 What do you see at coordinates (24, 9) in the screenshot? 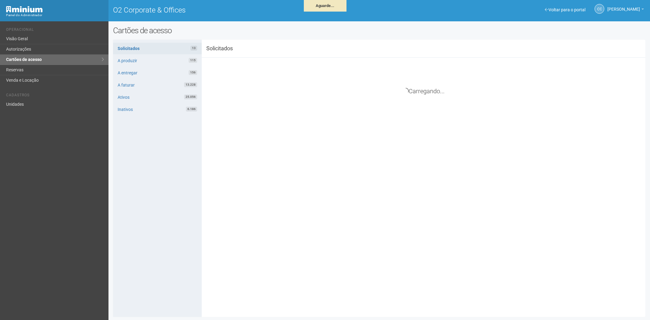
I see `img: Minium` at bounding box center [24, 9].